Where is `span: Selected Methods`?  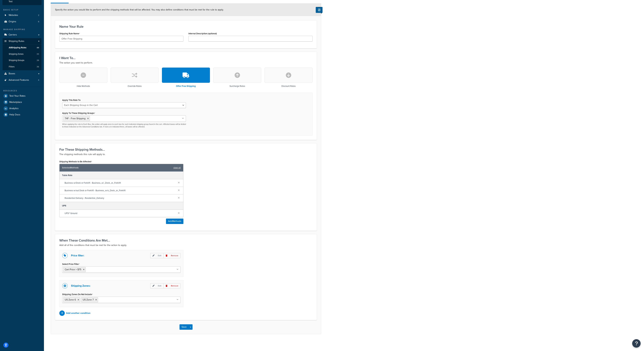 span: Selected Methods is located at coordinates (117, 168).